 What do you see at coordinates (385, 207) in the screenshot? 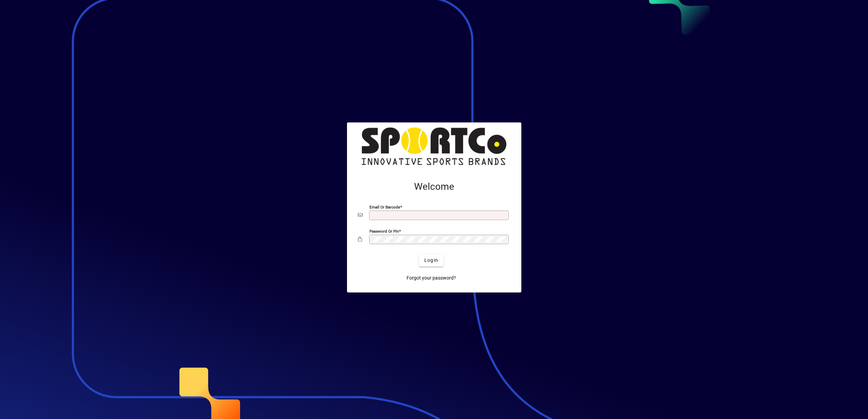
I see `mat-label: Email or Barcode` at bounding box center [385, 207].